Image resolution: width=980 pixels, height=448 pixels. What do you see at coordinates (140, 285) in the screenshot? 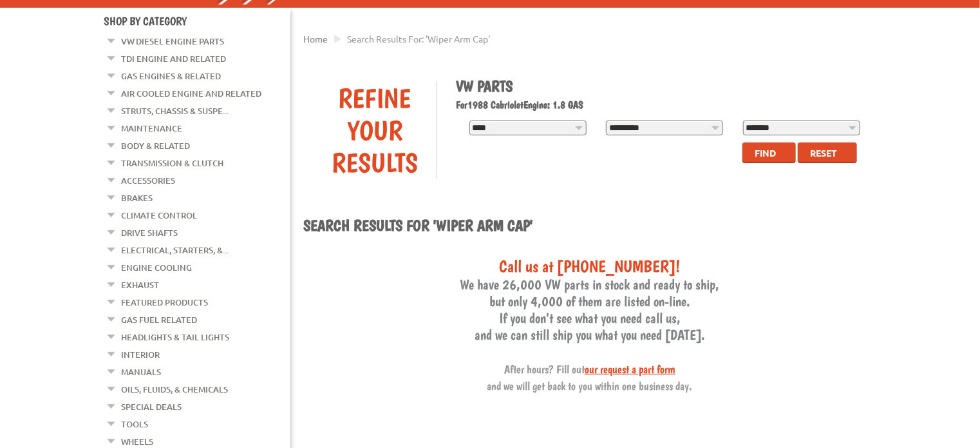
I see `a: Exhaust` at bounding box center [140, 285].